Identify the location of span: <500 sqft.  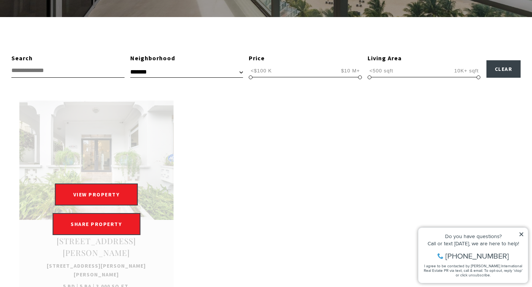
(381, 71).